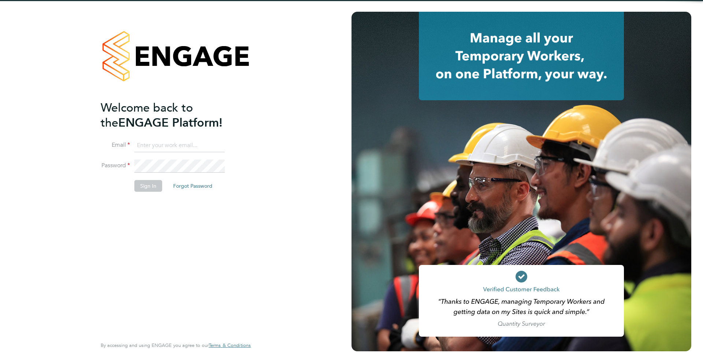  I want to click on button: Sign In, so click(148, 186).